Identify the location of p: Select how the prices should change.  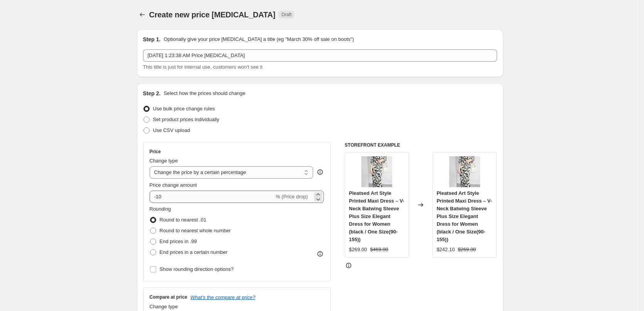
(204, 93).